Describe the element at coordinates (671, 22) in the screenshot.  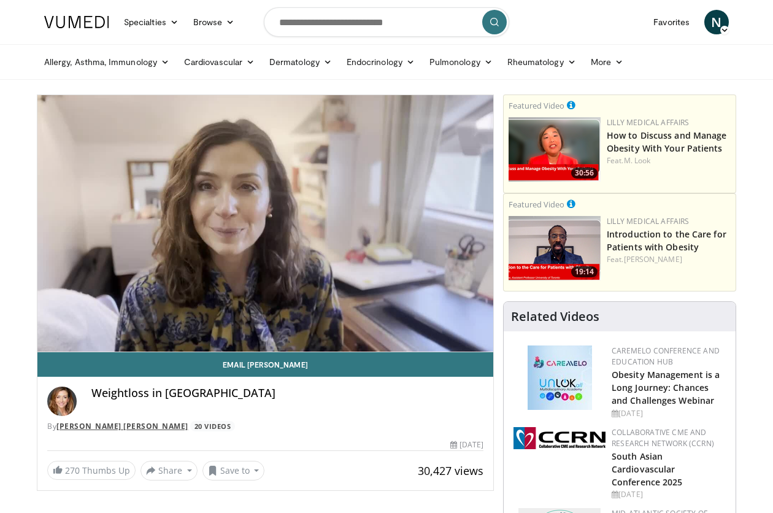
I see `a: Favorites` at that location.